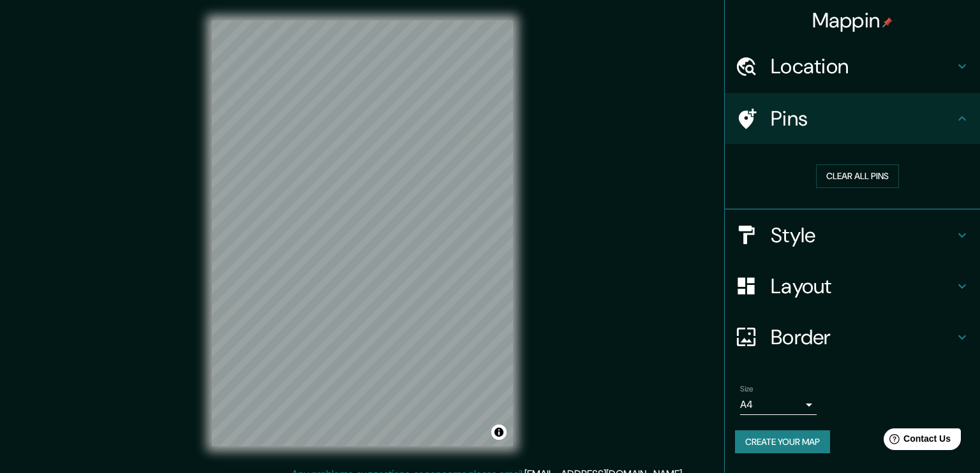  What do you see at coordinates (852, 286) in the screenshot?
I see `div: Layout` at bounding box center [852, 286].